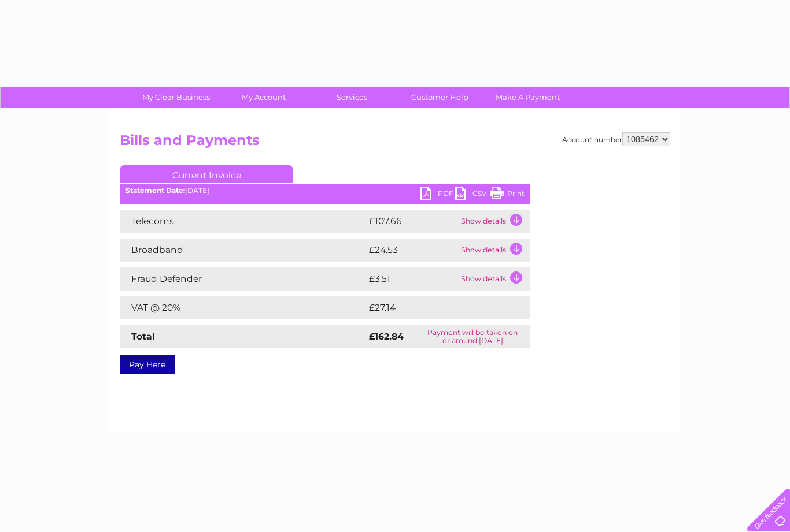  What do you see at coordinates (439, 97) in the screenshot?
I see `a: Customer Help` at bounding box center [439, 97].